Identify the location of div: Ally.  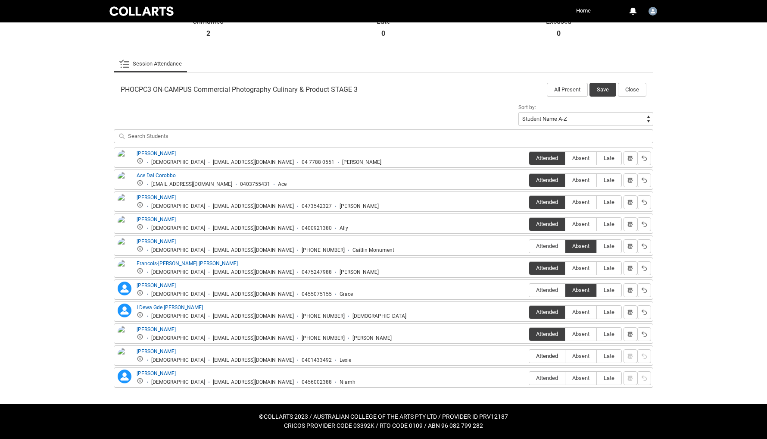
(344, 228).